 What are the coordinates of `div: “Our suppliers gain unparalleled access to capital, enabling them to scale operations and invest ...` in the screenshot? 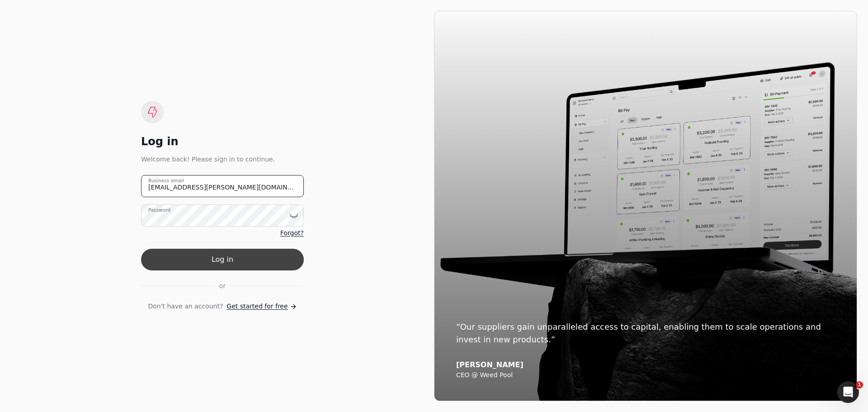 It's located at (646, 333).